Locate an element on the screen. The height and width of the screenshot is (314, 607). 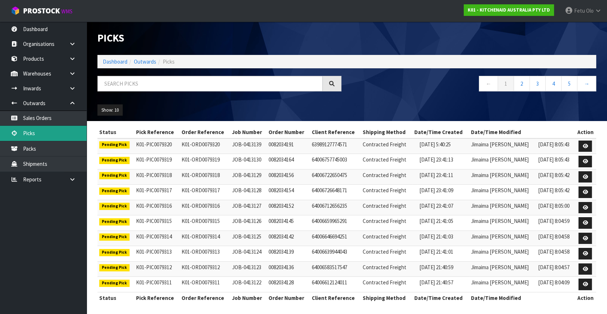
nav: Page navigation is located at coordinates (474, 84).